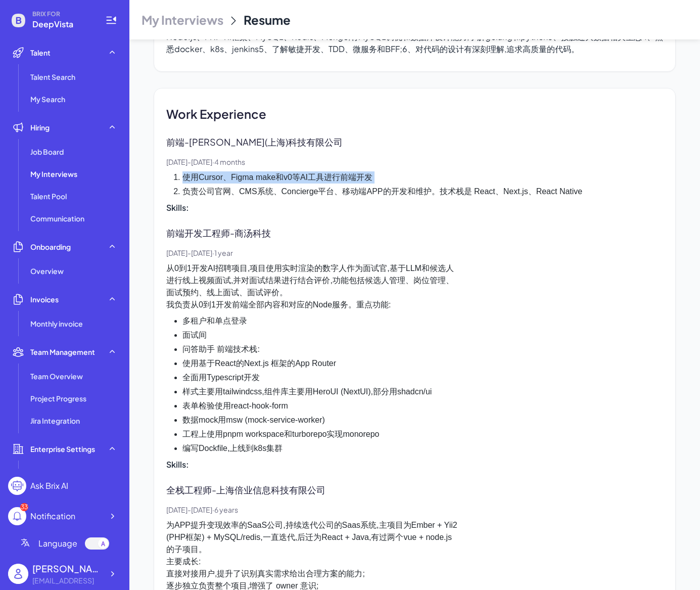  Describe the element at coordinates (18, 574) in the screenshot. I see `img: user_logo.png` at that location.